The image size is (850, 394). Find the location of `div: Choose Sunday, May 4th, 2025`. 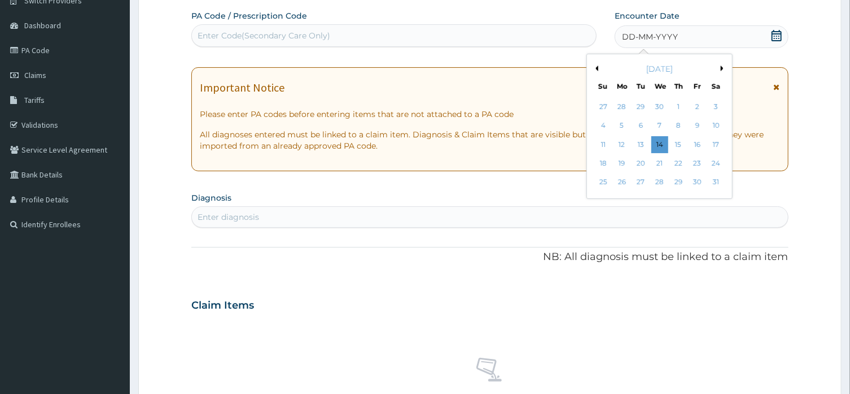

div: Choose Sunday, May 4th, 2025 is located at coordinates (604, 126).